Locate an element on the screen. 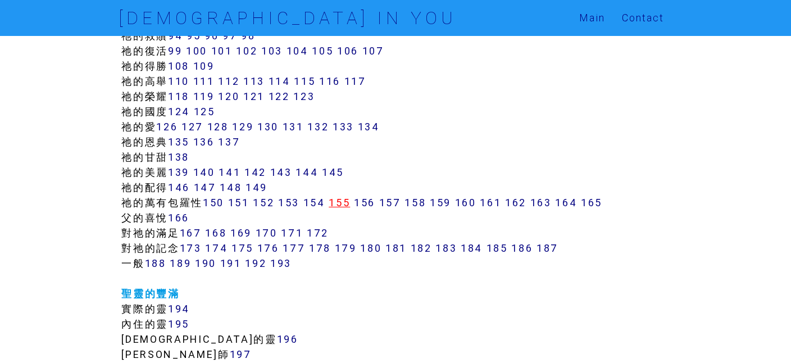 This screenshot has height=363, width=791. a: 150 is located at coordinates (213, 202).